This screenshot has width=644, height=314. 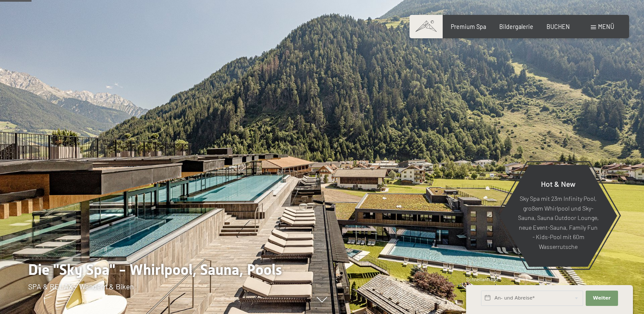 What do you see at coordinates (558, 184) in the screenshot?
I see `span: Hot & New` at bounding box center [558, 184].